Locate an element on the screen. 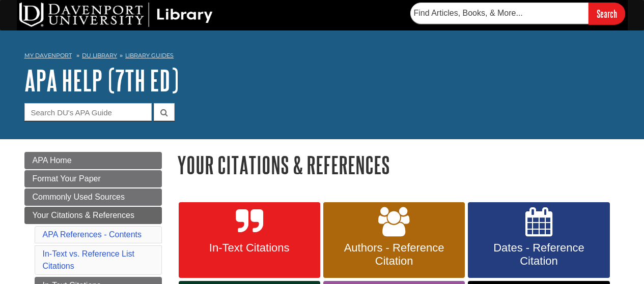  a: My Davenport is located at coordinates (48, 55).